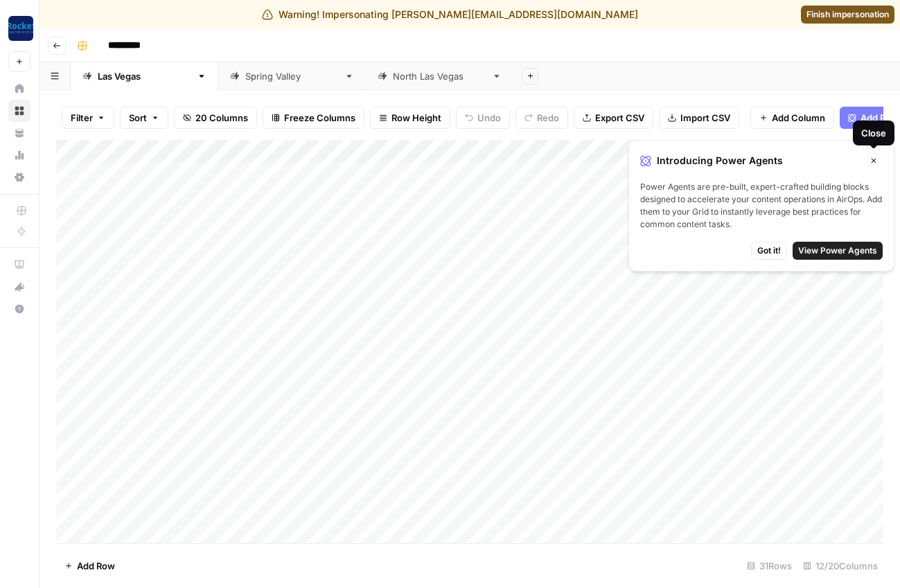 The image size is (900, 588). What do you see at coordinates (88, 117) in the screenshot?
I see `button: Filter` at bounding box center [88, 117].